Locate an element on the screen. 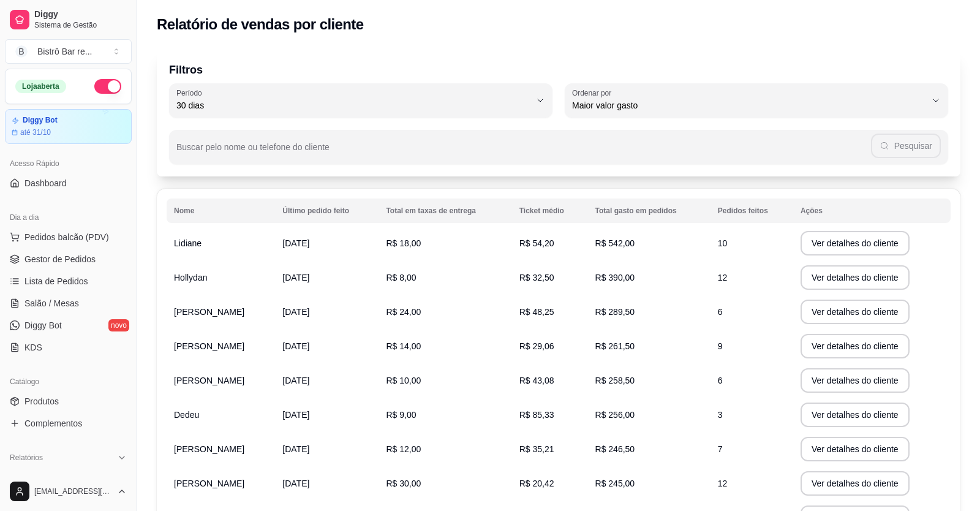 Image resolution: width=980 pixels, height=511 pixels. span: R$ 30,00 is located at coordinates (403, 483).